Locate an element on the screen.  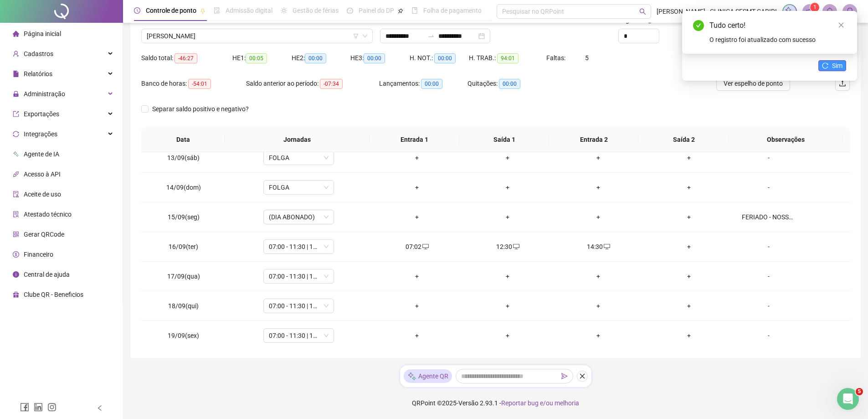
span: facebook is located at coordinates (24, 407).